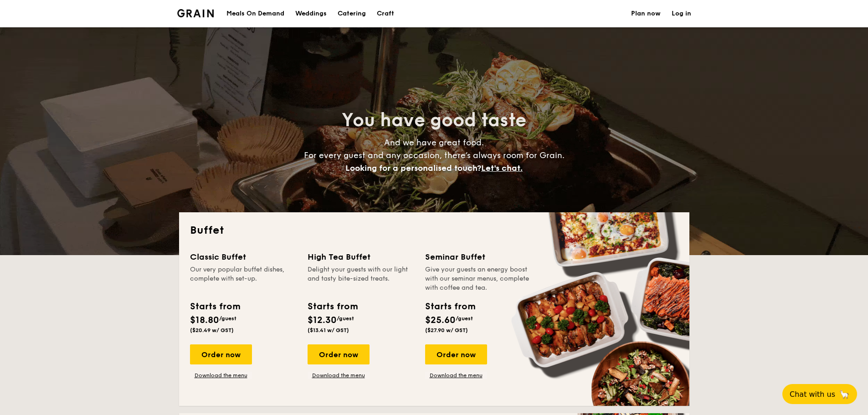 The height and width of the screenshot is (415, 868). I want to click on span: And we have great food. For every guest and any occasion, there’s always room for Grain., so click(434, 155).